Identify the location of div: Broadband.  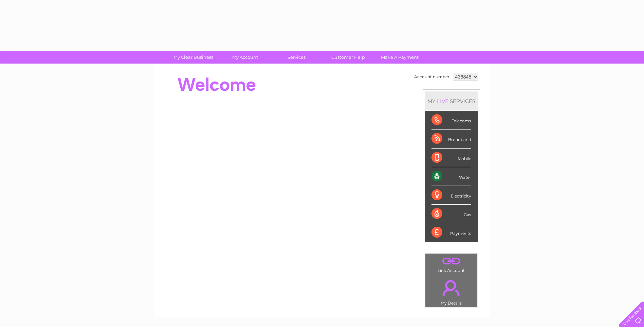
(451, 138).